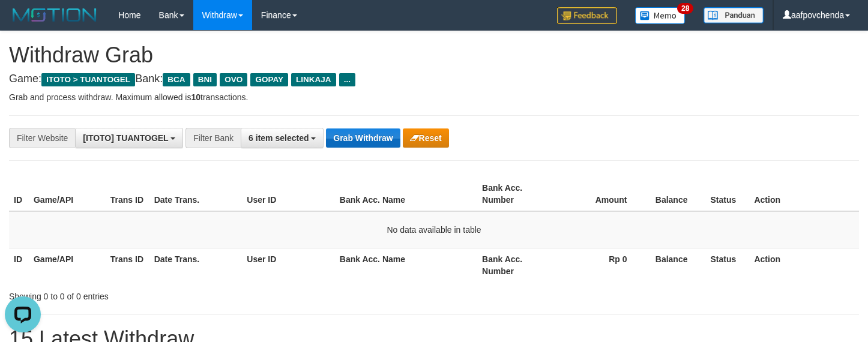 This screenshot has width=868, height=342. I want to click on span: ITOTO > TUANTOGEL, so click(88, 80).